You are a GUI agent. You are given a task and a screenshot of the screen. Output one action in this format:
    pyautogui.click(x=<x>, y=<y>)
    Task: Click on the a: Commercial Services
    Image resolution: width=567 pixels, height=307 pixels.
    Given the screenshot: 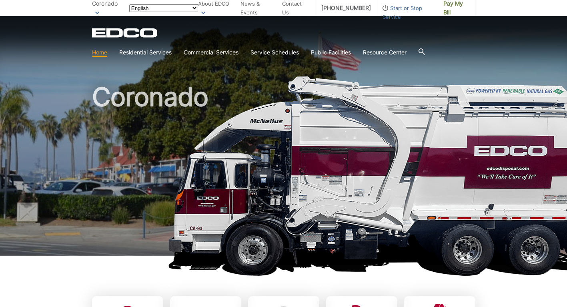 What is the action you would take?
    pyautogui.click(x=211, y=52)
    